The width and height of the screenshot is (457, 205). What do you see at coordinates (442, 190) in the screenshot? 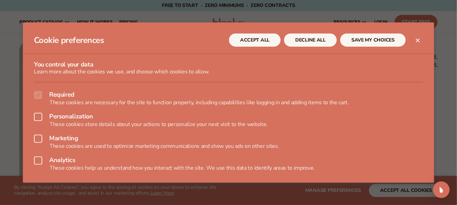
I see `div: Open Intercom Messenger` at bounding box center [442, 190].